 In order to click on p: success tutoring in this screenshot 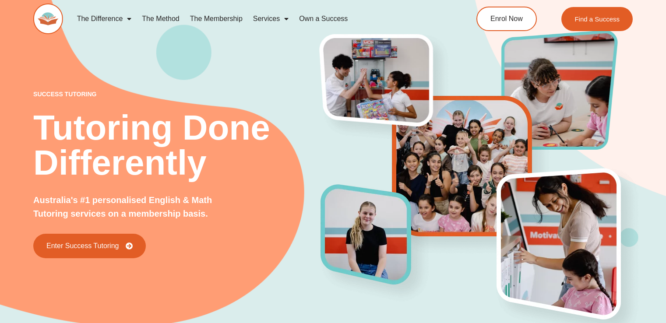, I will do `click(177, 94)`.